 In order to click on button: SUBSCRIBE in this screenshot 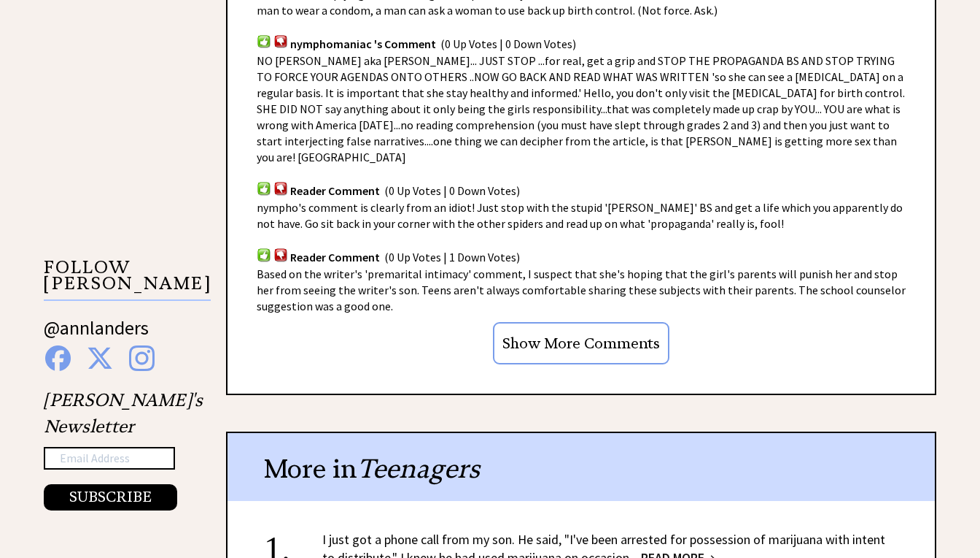, I will do `click(110, 497)`.